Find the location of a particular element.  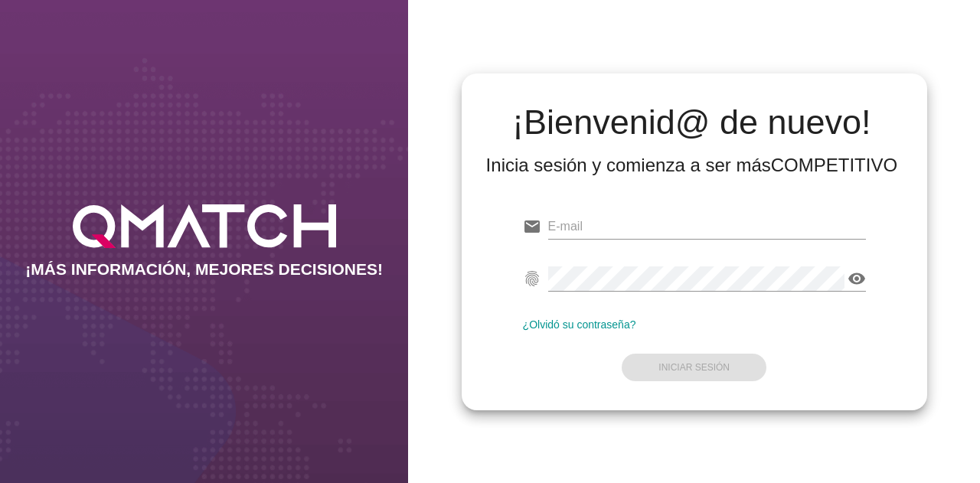

a: ¿Olvidó su contraseña? is located at coordinates (579, 325).